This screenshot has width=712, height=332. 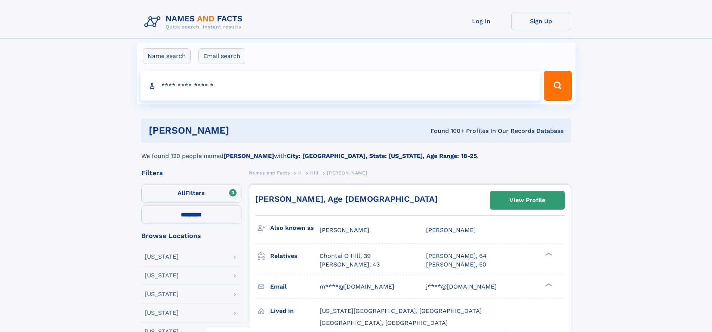 I want to click on a: H, so click(x=300, y=172).